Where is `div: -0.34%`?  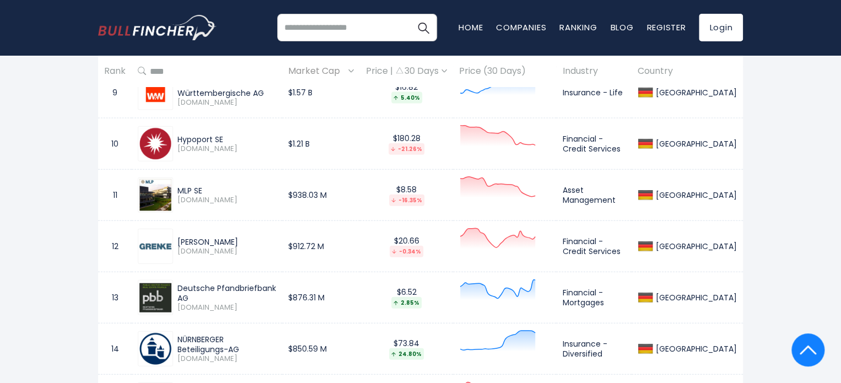
div: -0.34% is located at coordinates (406, 251).